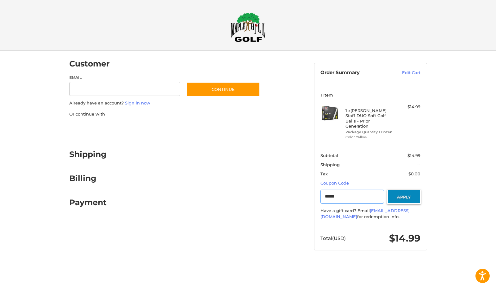  Describe the element at coordinates (330, 155) in the screenshot. I see `span: Subtotal` at that location.